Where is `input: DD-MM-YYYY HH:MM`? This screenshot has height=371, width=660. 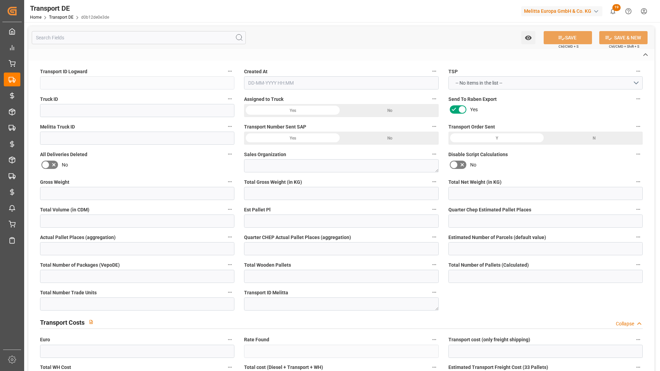 input: DD-MM-YYYY HH:MM is located at coordinates (341, 83).